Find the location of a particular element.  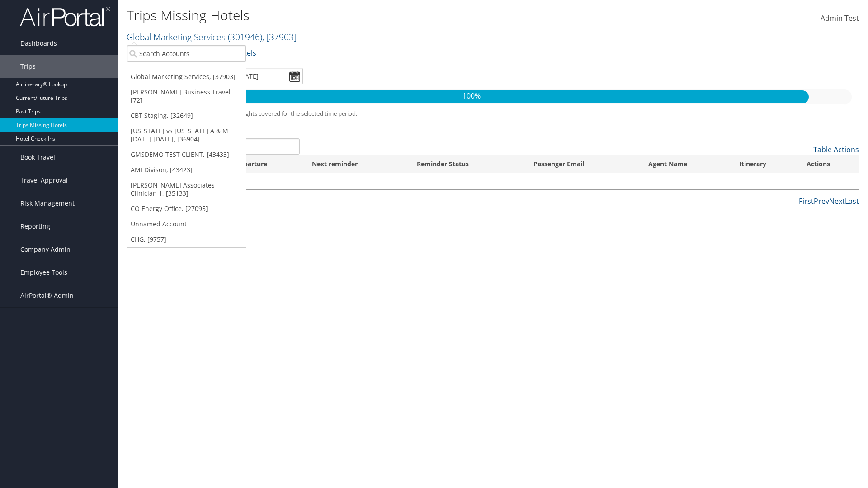

span: Book Travel is located at coordinates (38, 157).